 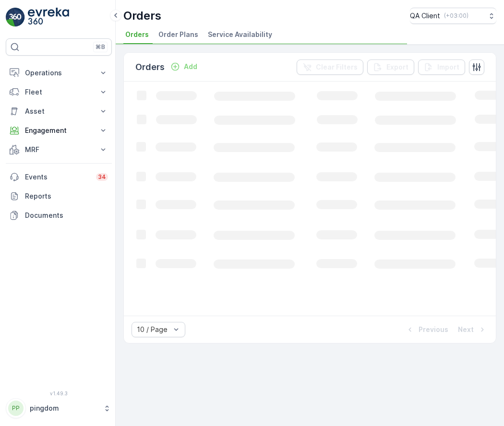 What do you see at coordinates (59, 130) in the screenshot?
I see `button: Engagement` at bounding box center [59, 130].